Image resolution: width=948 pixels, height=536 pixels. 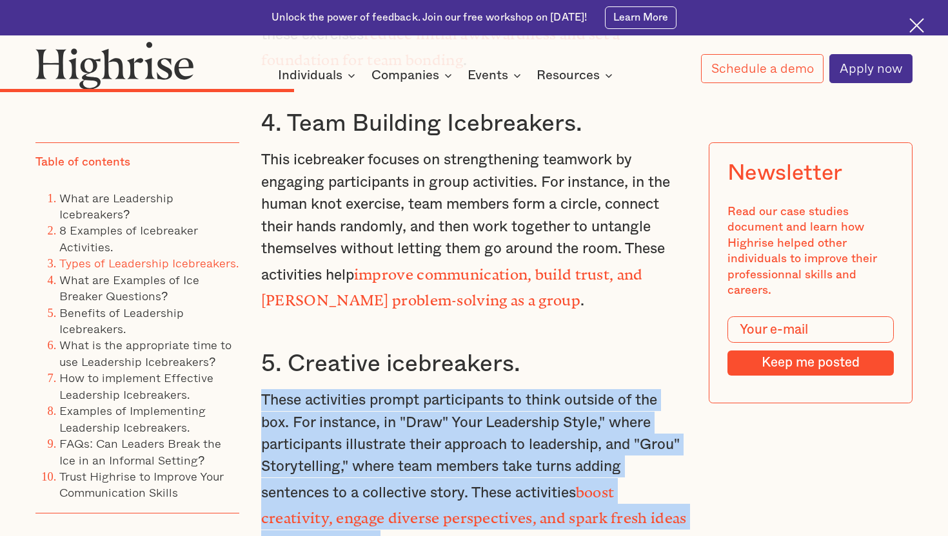 I want to click on input: Keep me posted, so click(x=810, y=363).